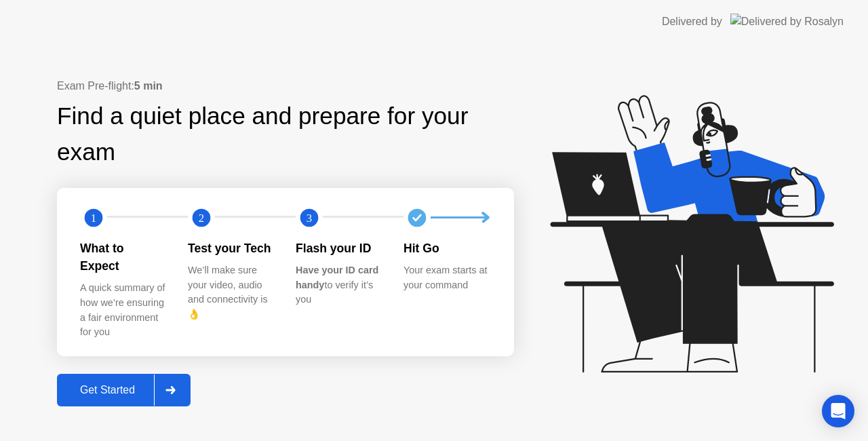  What do you see at coordinates (692, 22) in the screenshot?
I see `div: Delivered by` at bounding box center [692, 22].